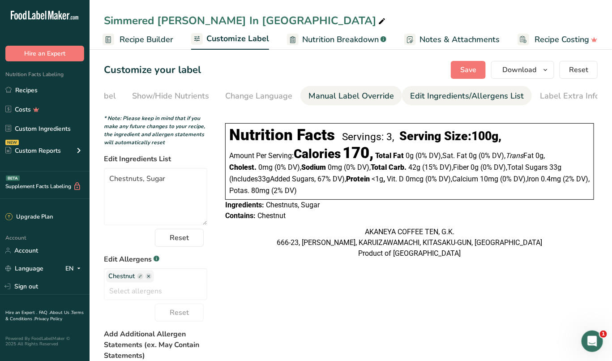 This screenshot has width=612, height=361. What do you see at coordinates (377, 179) in the screenshot?
I see `span: <1g` at bounding box center [377, 179].